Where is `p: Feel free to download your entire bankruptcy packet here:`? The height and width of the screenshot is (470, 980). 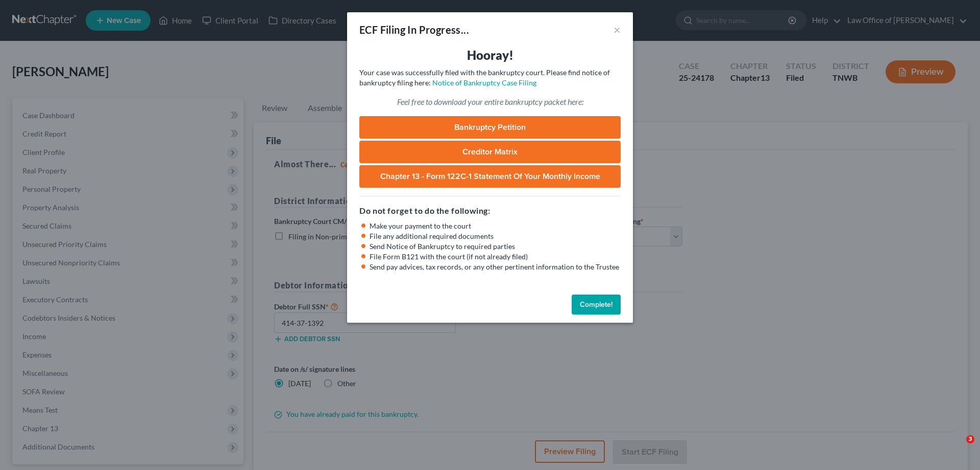
p: Feel free to download your entire bankruptcy packet here: is located at coordinates (490, 102).